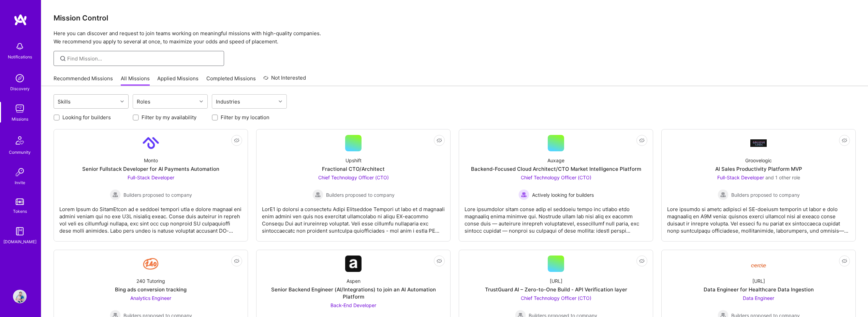  Describe the element at coordinates (353, 293) in the screenshot. I see `div: Senior Backend Engineer (AI/Integrations) to join an AI Automation Platform` at that location.